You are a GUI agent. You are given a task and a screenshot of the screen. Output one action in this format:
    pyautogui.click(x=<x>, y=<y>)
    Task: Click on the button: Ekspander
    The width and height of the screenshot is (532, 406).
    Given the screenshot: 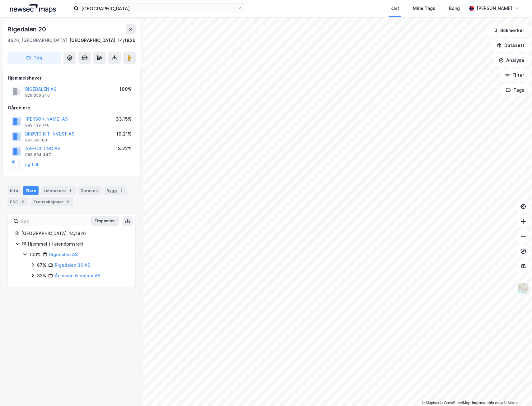 What is the action you would take?
    pyautogui.click(x=105, y=221)
    